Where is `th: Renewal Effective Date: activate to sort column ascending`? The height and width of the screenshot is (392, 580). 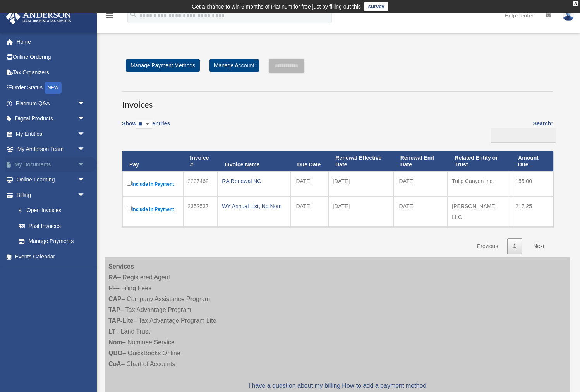
th: Renewal Effective Date: activate to sort column ascending is located at coordinates (360, 161).